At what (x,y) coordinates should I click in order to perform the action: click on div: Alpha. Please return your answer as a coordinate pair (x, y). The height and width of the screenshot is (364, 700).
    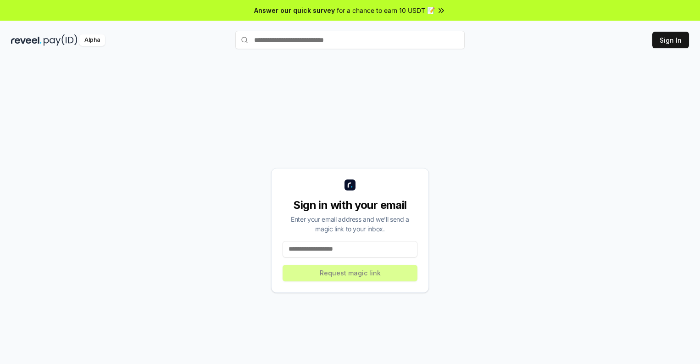
    Looking at the image, I should click on (92, 40).